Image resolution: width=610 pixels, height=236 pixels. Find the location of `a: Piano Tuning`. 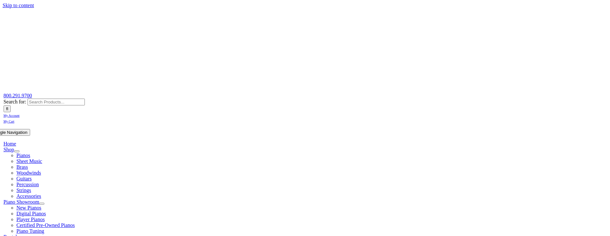

a: Piano Tuning is located at coordinates (30, 231).